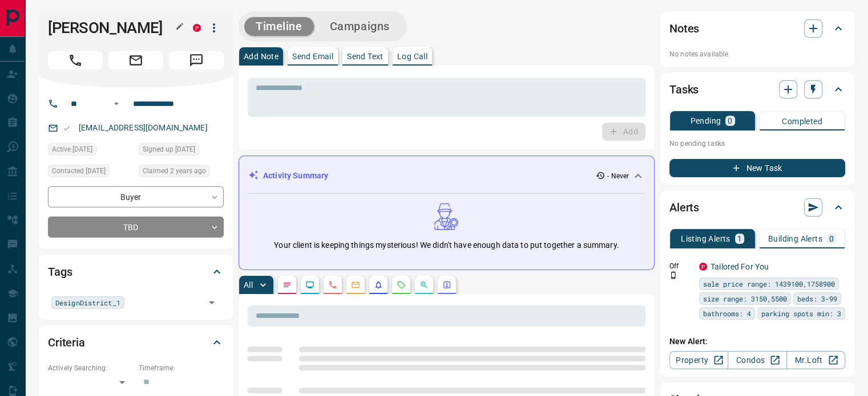 The height and width of the screenshot is (396, 868). What do you see at coordinates (758, 90) in the screenshot?
I see `div: Tasks` at bounding box center [758, 90].